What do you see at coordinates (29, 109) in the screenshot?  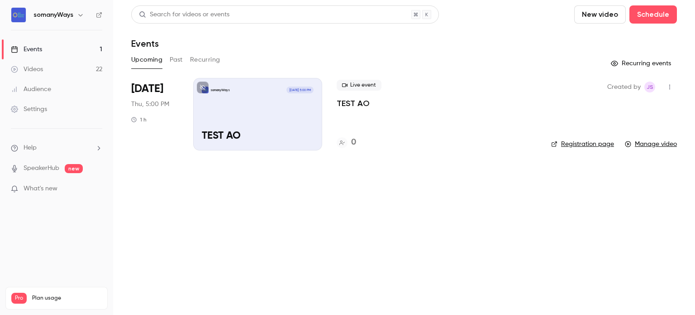 I see `div: Settings` at bounding box center [29, 109].